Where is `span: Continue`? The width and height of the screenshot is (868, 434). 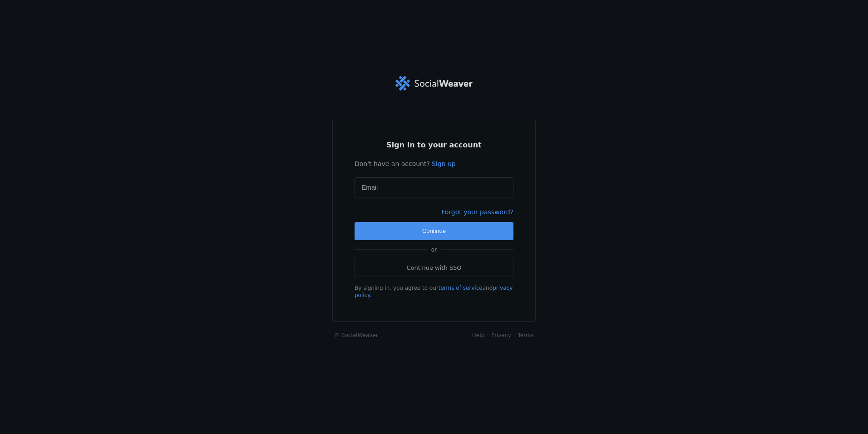 span: Continue is located at coordinates (434, 231).